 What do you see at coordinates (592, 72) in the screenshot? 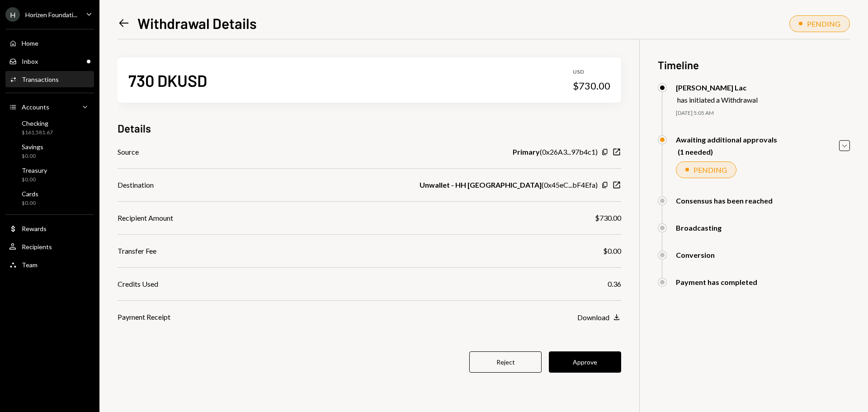
I see `div: USD` at bounding box center [592, 72].